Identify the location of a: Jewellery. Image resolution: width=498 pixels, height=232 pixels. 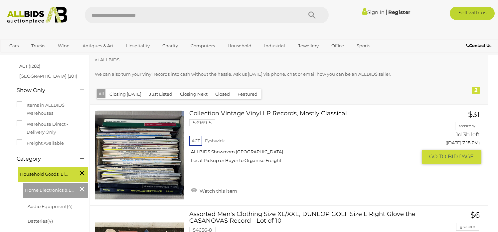
(309, 46).